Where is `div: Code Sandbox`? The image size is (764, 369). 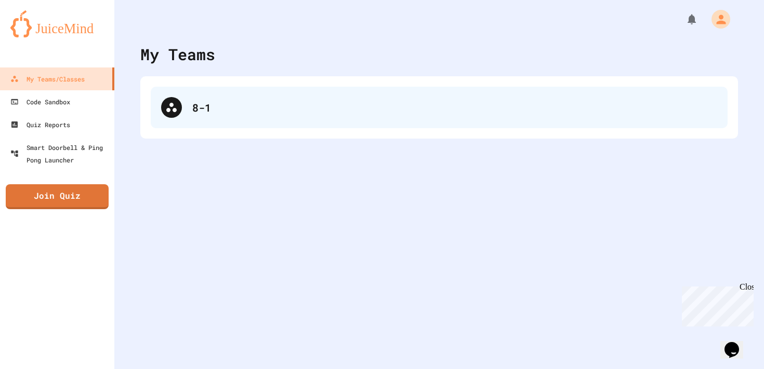 div: Code Sandbox is located at coordinates (40, 102).